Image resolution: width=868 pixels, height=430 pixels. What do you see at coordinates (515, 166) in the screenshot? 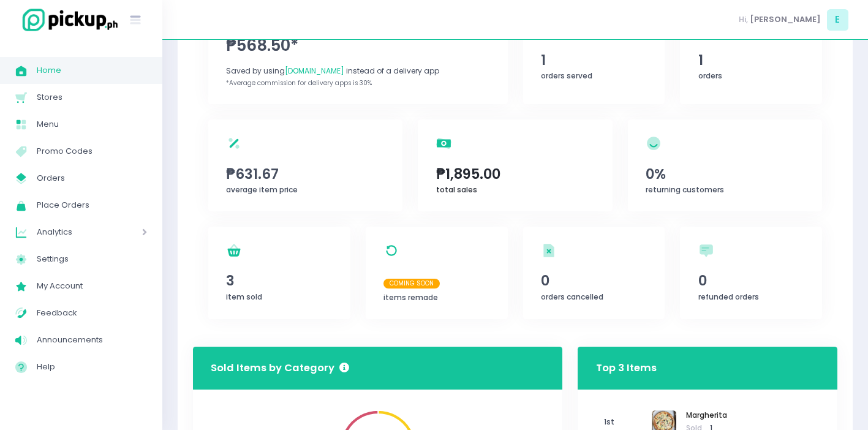
I see `a: ₱1,895.00total sales` at bounding box center [515, 166].